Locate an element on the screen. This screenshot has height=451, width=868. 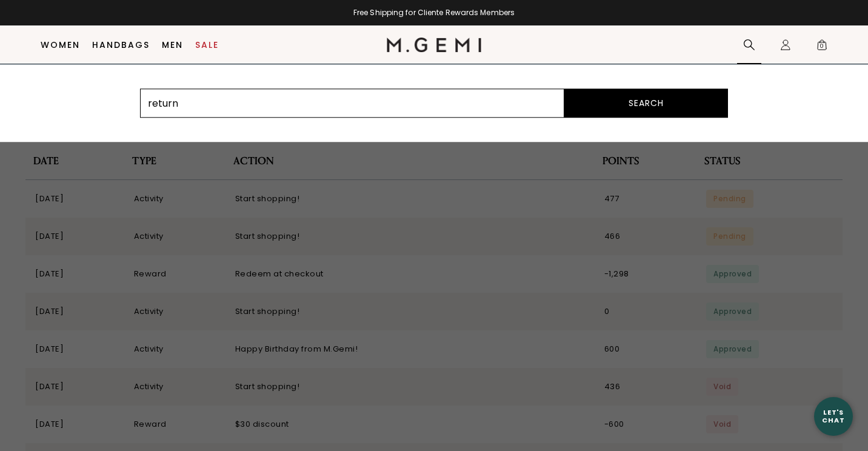
a: Women is located at coordinates (60, 45).